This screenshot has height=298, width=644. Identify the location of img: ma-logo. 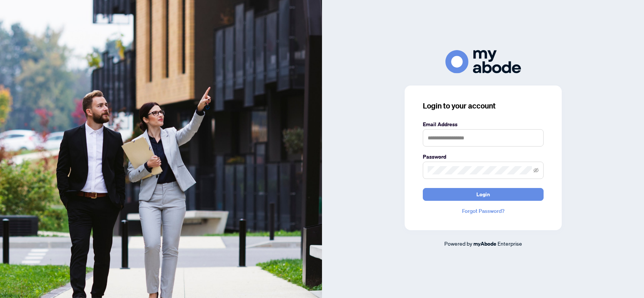
(484, 61).